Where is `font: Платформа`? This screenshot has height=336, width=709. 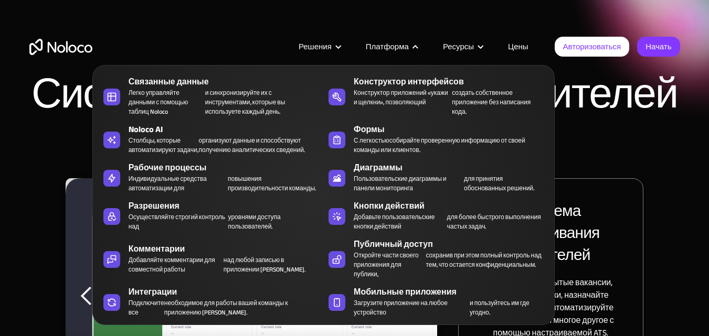
font: Платформа is located at coordinates (387, 47).